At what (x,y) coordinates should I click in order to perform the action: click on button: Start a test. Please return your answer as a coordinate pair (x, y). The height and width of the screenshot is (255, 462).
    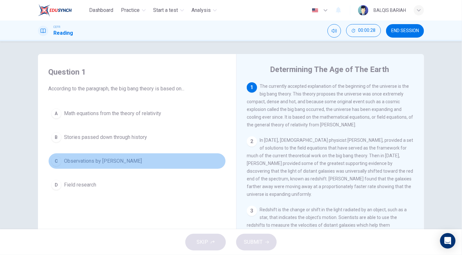
    Looking at the image, I should click on (169, 10).